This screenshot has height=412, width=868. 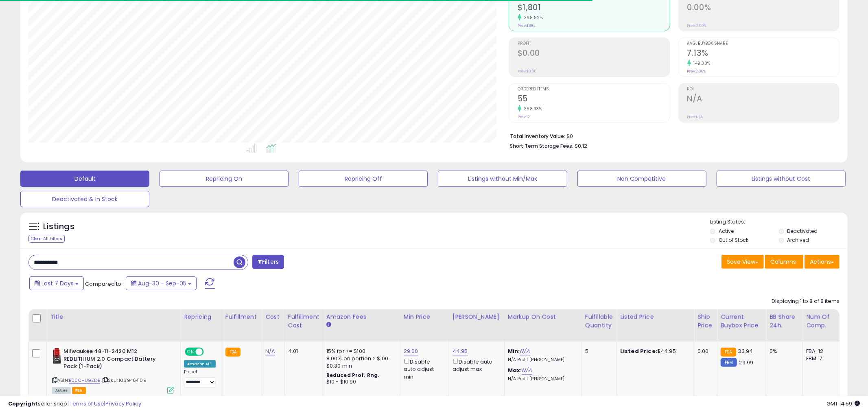 What do you see at coordinates (268, 262) in the screenshot?
I see `button: Filters` at bounding box center [268, 262].